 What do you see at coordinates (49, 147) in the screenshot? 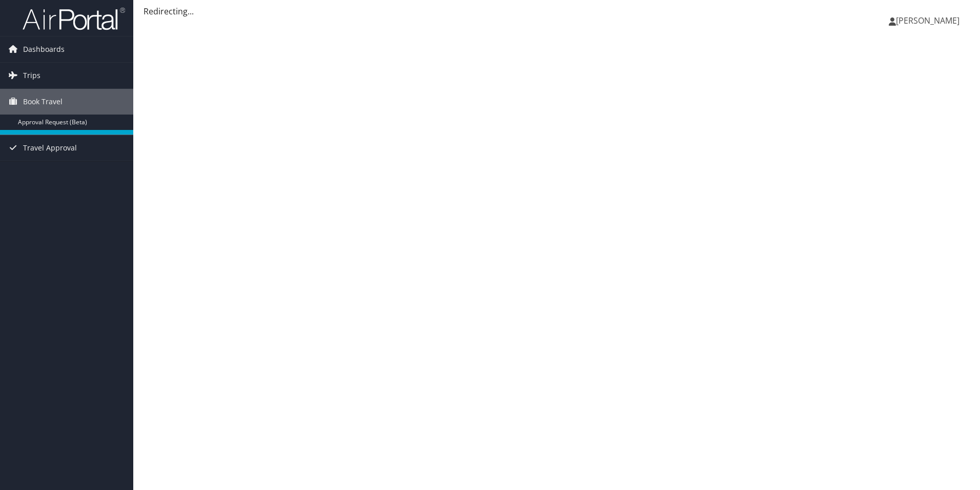
I see `span: Travel Approval` at bounding box center [49, 147].